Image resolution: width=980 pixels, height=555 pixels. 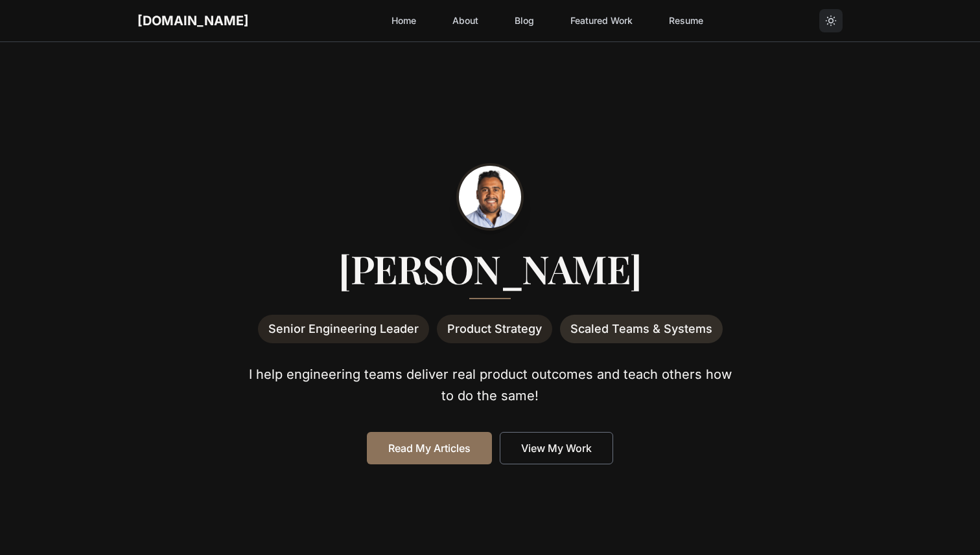 I want to click on img: Sergio Cruz, so click(x=490, y=197).